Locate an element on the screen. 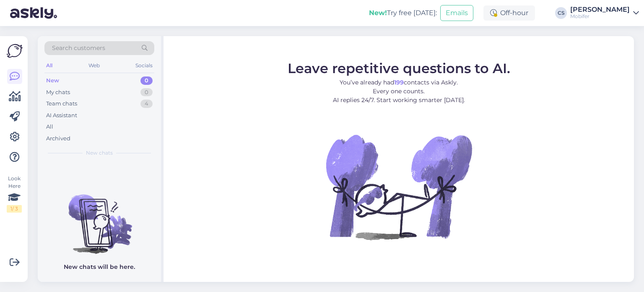 This screenshot has height=292, width=644. p: New chats will be here. is located at coordinates (100, 267).